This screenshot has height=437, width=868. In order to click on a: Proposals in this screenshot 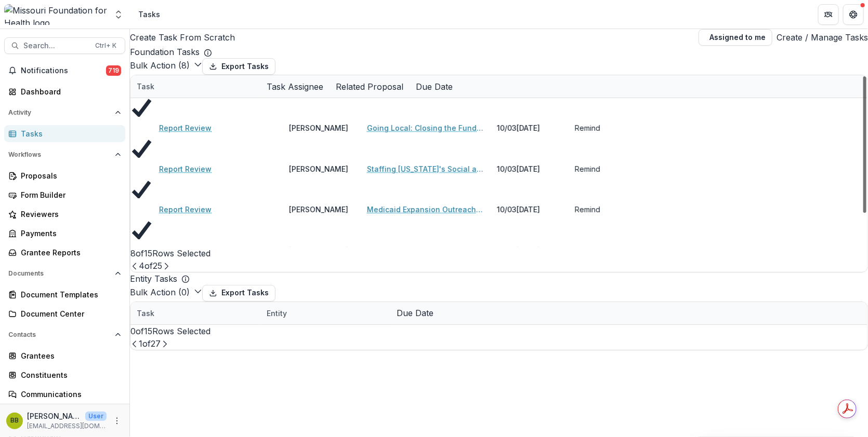, I will do `click(64, 176)`.